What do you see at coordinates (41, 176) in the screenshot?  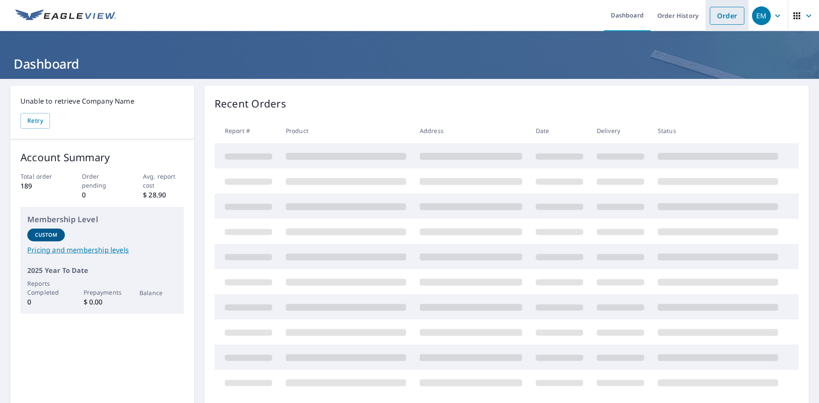 I see `p: Total order` at bounding box center [41, 176].